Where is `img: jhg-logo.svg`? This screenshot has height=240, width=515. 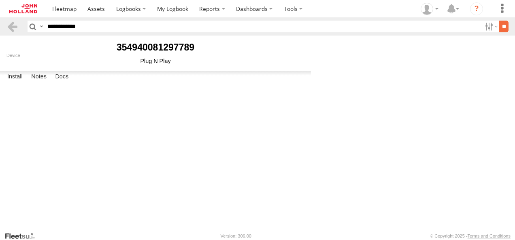
img: jhg-logo.svg is located at coordinates (23, 9).